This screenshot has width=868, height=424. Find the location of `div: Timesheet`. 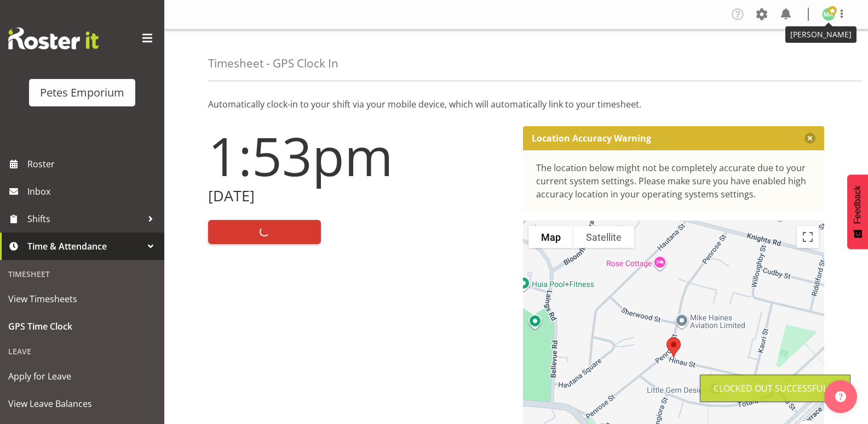

div: Timesheet is located at coordinates (82, 273).